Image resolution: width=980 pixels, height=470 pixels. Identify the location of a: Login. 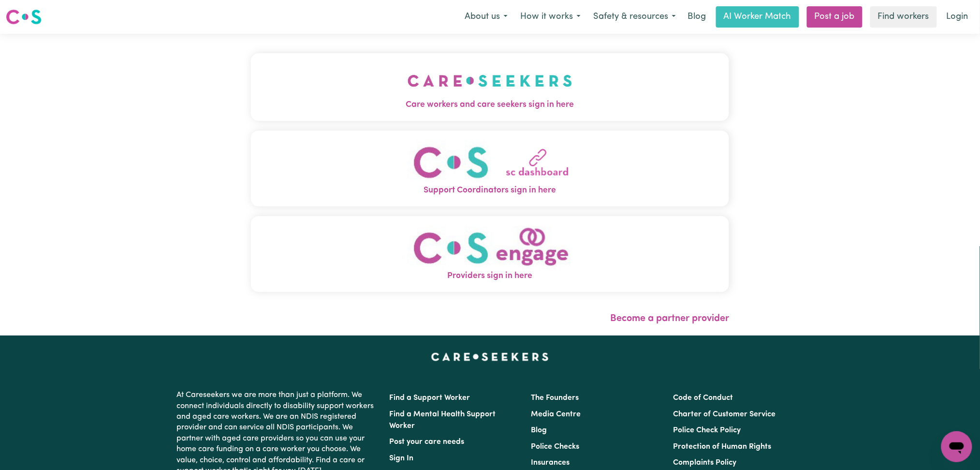
(958, 17).